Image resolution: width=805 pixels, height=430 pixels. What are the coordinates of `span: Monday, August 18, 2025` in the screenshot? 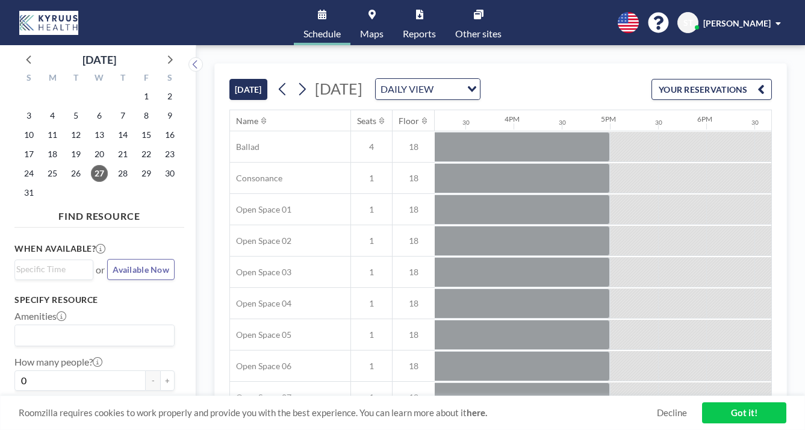 It's located at (52, 154).